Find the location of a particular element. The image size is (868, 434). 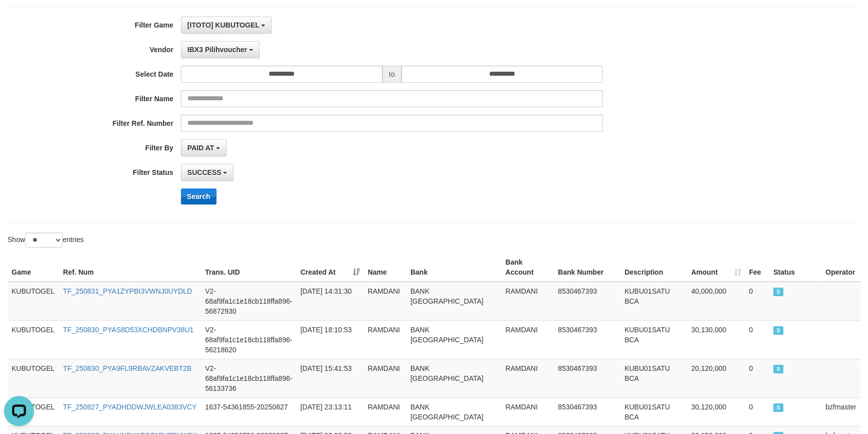

th: Trans. UID is located at coordinates (248, 267).